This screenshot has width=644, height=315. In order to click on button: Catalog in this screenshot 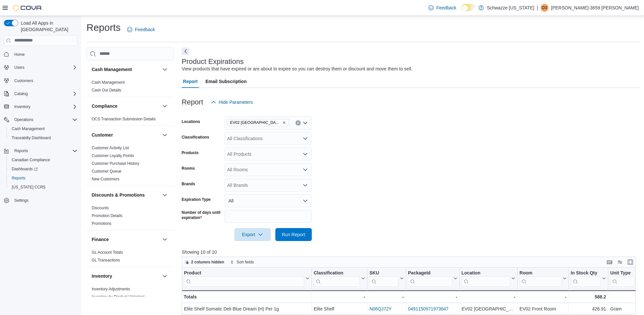, I will do `click(21, 94)`.